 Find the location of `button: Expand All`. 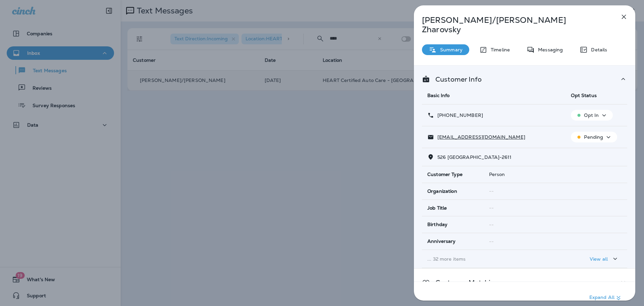

button: Expand All is located at coordinates (606, 298).